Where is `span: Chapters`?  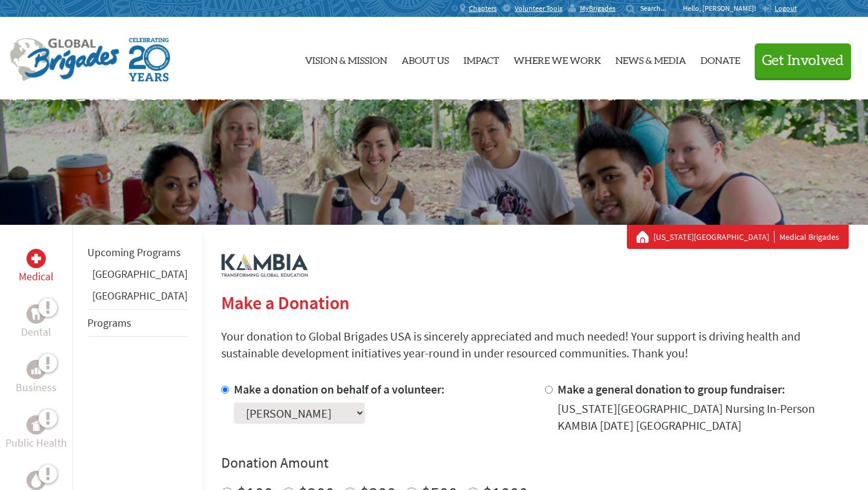
span: Chapters is located at coordinates (483, 8).